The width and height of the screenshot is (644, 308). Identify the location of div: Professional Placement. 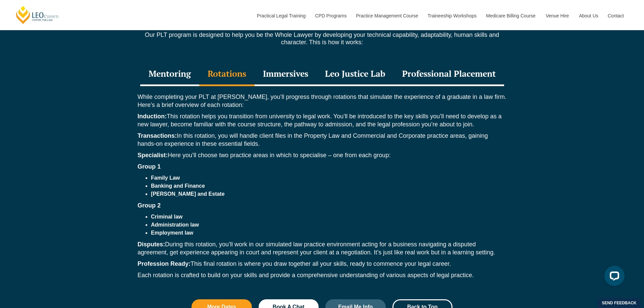
(449, 74).